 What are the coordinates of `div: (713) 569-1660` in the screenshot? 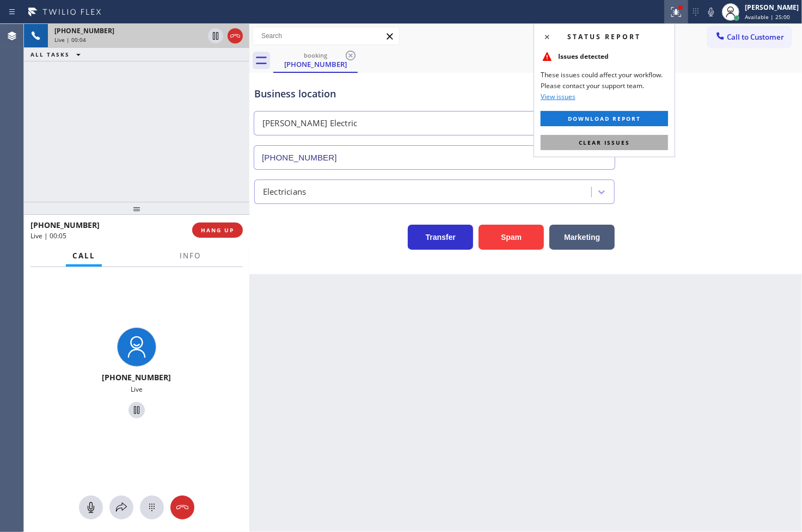 It's located at (315, 60).